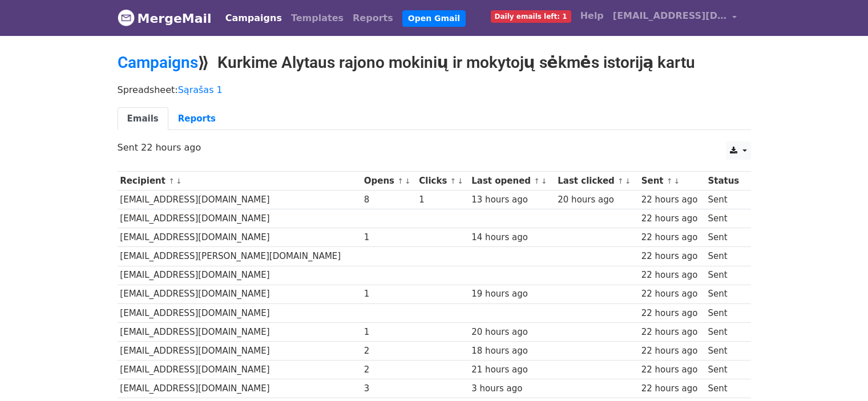 This screenshot has width=868, height=401. I want to click on div: 13 hours ago, so click(511, 200).